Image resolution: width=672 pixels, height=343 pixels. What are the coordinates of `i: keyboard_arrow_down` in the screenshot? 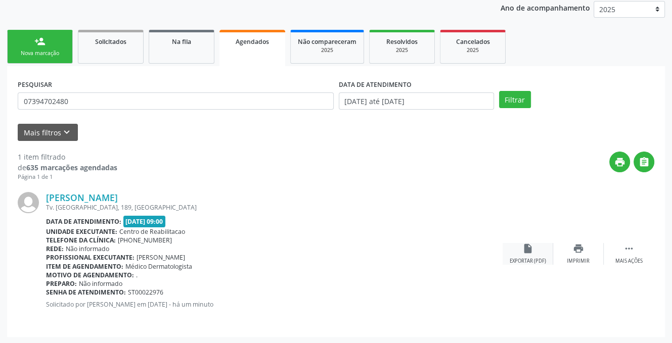 It's located at (67, 132).